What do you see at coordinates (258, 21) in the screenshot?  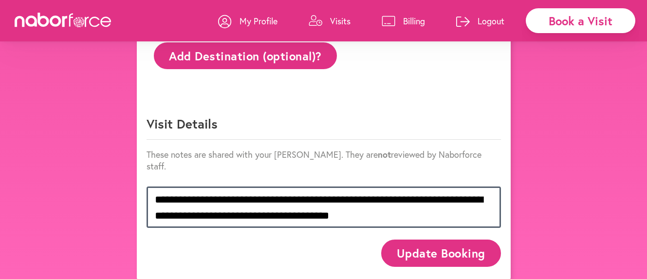 I see `p: My Profile` at bounding box center [258, 21].